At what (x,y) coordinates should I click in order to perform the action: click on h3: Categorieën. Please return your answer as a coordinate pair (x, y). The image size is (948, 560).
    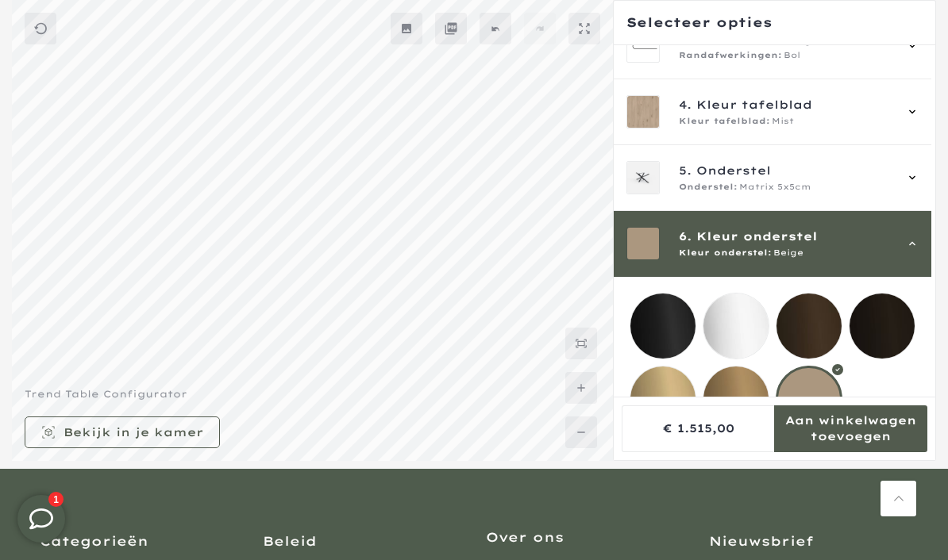
    Looking at the image, I should click on (139, 541).